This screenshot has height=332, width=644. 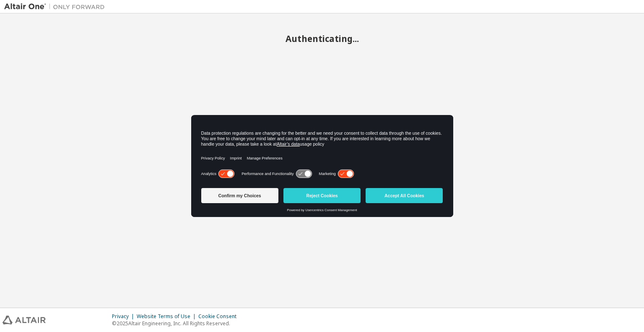 What do you see at coordinates (124, 317) in the screenshot?
I see `div: Privacy` at bounding box center [124, 317].